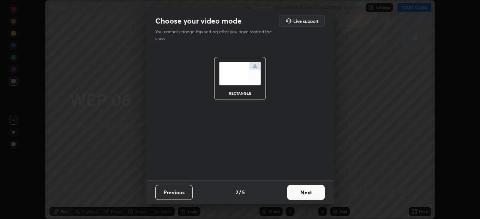  What do you see at coordinates (174, 193) in the screenshot?
I see `button: Previous` at bounding box center [174, 193].